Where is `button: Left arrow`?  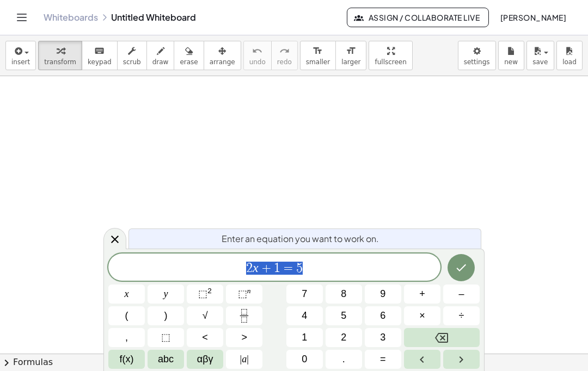
button: Left arrow is located at coordinates (422, 359).